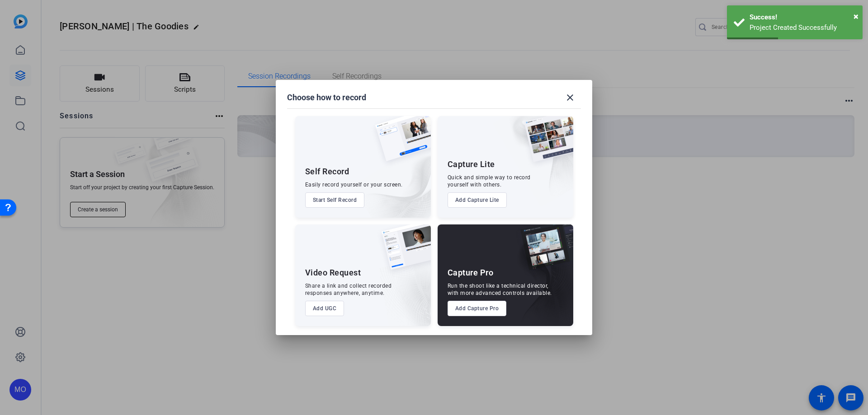 This screenshot has height=415, width=868. What do you see at coordinates (349, 290) in the screenshot?
I see `div: Share a link and collect recorded responses anywhere, anytime.` at bounding box center [349, 290].